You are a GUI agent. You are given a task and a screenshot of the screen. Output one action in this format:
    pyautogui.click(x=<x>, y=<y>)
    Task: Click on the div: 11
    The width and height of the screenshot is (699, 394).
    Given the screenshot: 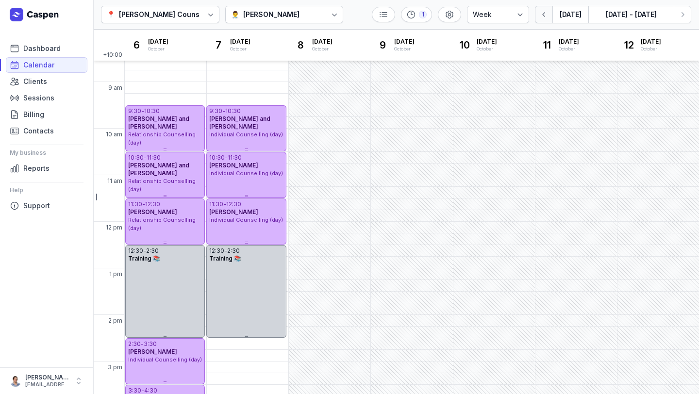 What is the action you would take?
    pyautogui.click(x=547, y=45)
    